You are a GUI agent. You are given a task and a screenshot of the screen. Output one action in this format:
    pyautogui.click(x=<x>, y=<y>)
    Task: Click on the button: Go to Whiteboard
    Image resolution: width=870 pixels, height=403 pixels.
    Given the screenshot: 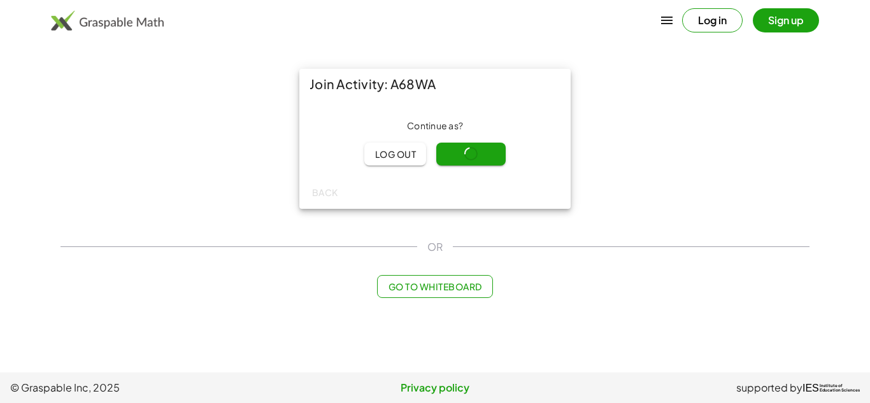 What is the action you would take?
    pyautogui.click(x=434, y=287)
    